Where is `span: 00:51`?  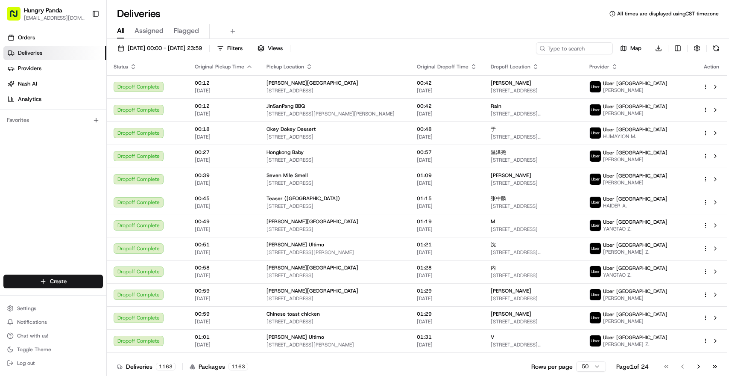
span: 00:51 is located at coordinates (224, 244).